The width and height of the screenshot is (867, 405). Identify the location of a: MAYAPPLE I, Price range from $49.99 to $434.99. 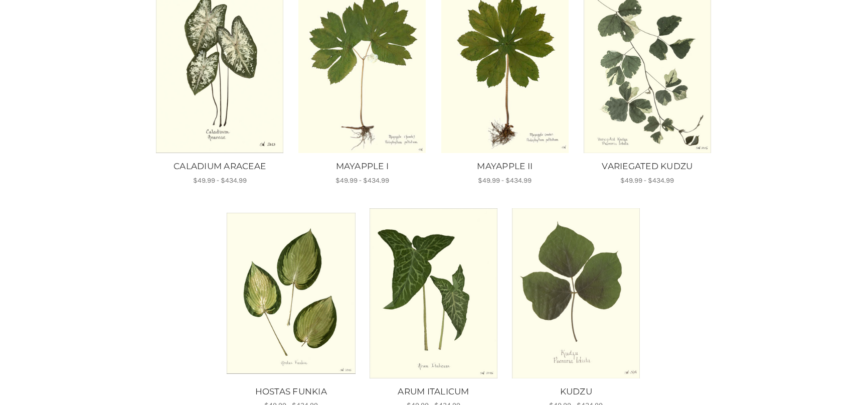
(362, 166).